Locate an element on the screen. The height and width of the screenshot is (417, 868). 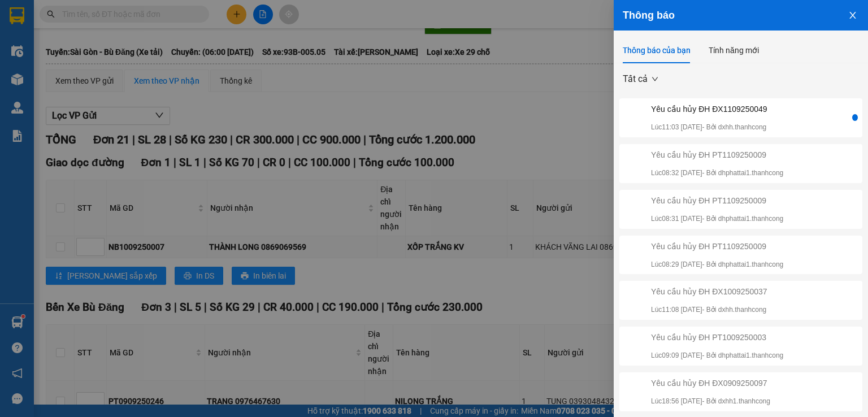
div: Tính năng mới is located at coordinates (733, 50).